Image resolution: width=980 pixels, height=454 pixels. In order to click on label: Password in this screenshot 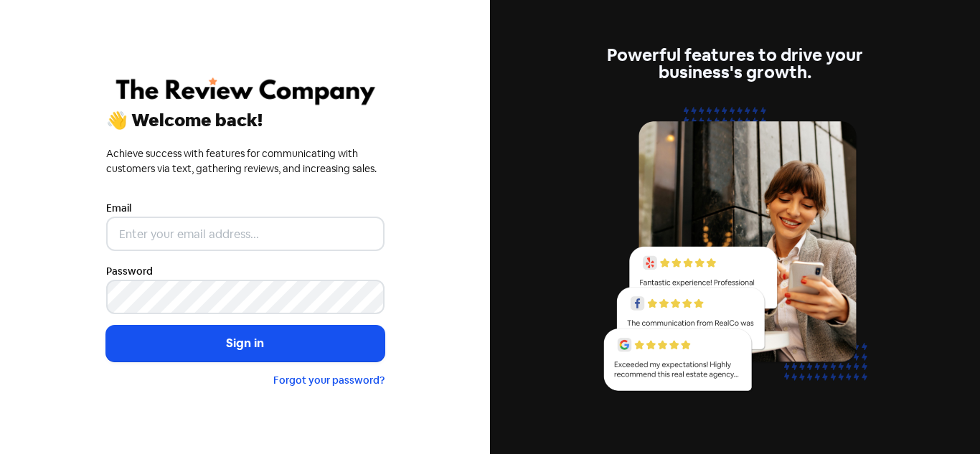, I will do `click(129, 272)`.